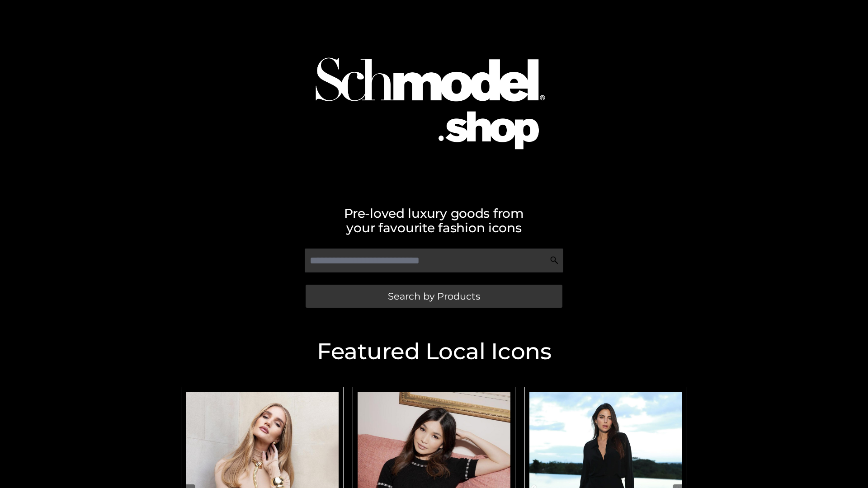 The width and height of the screenshot is (868, 488). I want to click on h2: Featured Local Icons​, so click(434, 351).